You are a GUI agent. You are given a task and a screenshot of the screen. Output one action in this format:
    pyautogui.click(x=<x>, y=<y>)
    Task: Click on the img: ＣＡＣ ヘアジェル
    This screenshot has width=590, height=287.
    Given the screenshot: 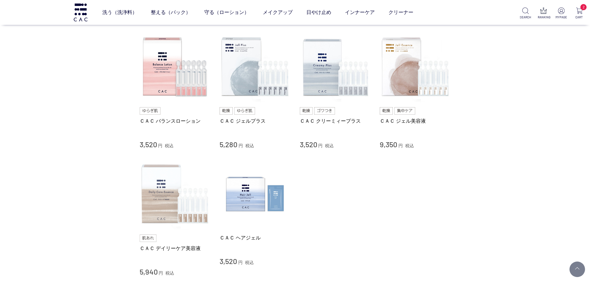 What is the action you would take?
    pyautogui.click(x=255, y=194)
    